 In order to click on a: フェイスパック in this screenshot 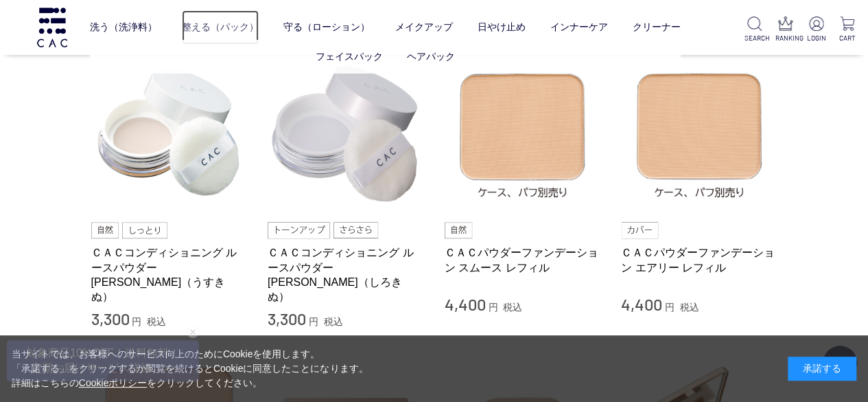, I will do `click(349, 57)`.